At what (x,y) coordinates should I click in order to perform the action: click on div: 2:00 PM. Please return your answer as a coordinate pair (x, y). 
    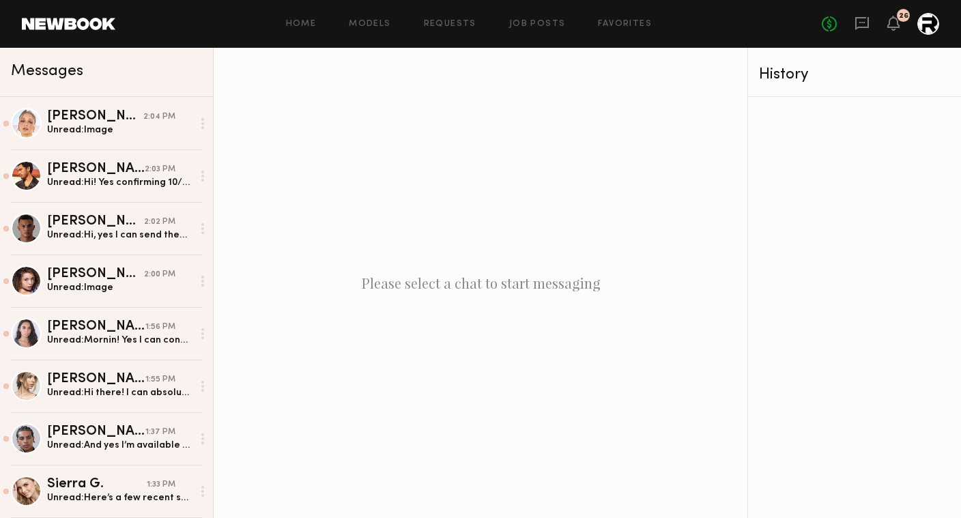
    Looking at the image, I should click on (160, 274).